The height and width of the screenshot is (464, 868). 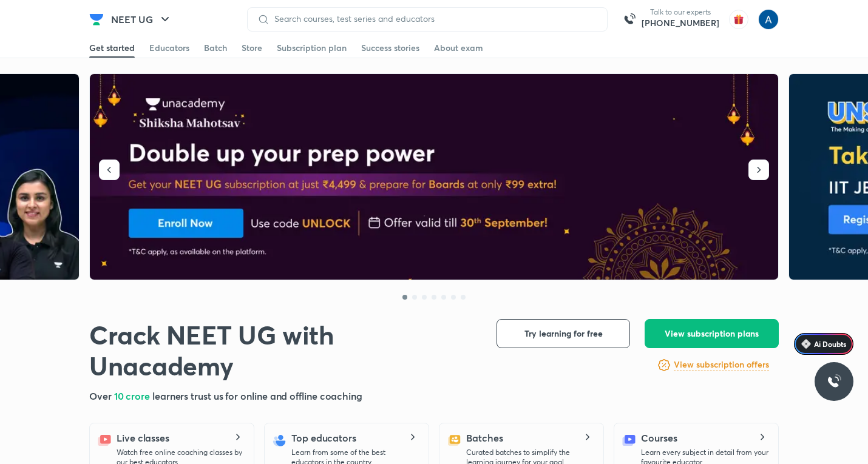 I want to click on button: View subscription plans, so click(x=711, y=334).